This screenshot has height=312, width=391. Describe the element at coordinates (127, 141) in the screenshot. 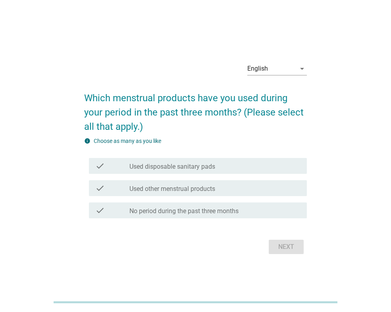

I see `label: Choose as many as you like` at that location.